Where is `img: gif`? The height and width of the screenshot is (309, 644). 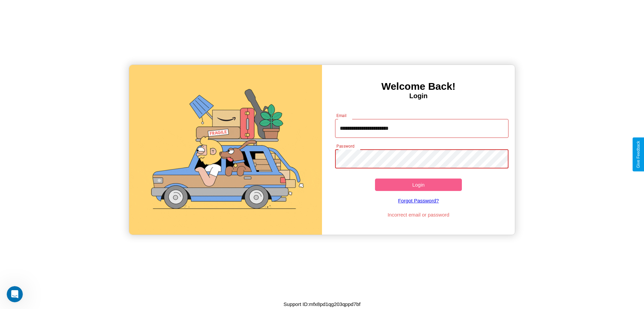 img: gif is located at coordinates (225, 150).